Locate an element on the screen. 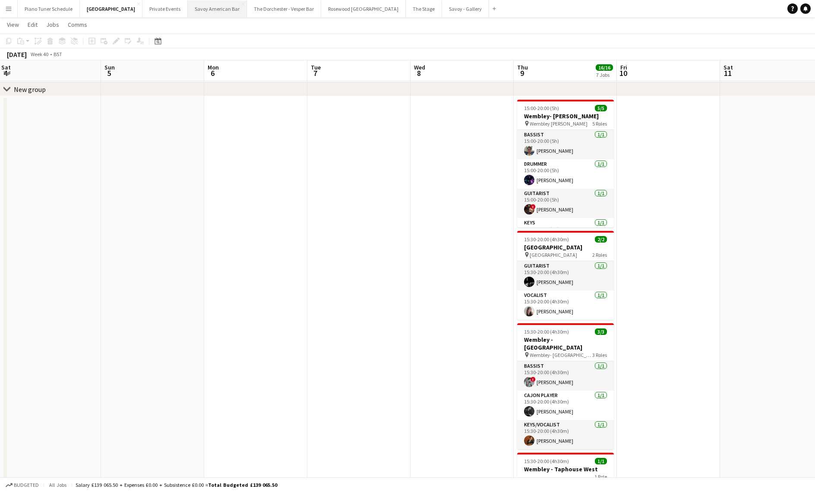 This screenshot has height=492, width=815. span: 2 Roles is located at coordinates (600, 255).